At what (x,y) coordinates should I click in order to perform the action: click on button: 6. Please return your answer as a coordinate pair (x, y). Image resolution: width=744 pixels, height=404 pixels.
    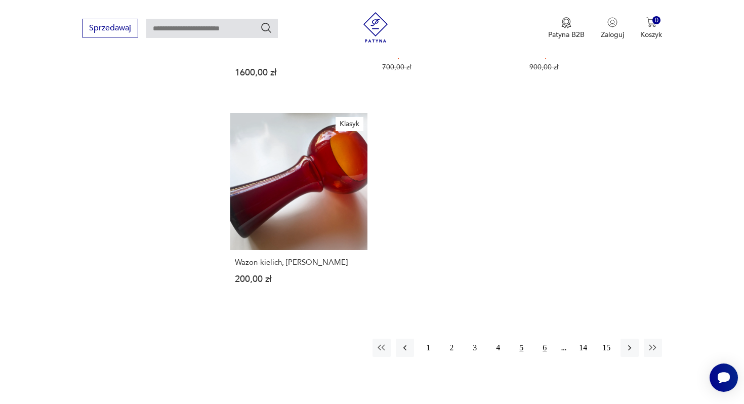
    Looking at the image, I should click on (544, 348).